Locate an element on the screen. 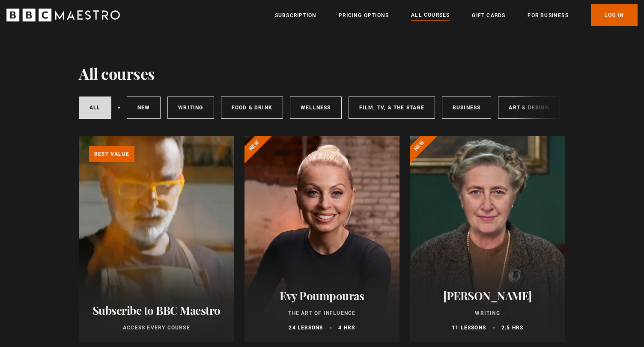  p: 11 lessons is located at coordinates (469, 328).